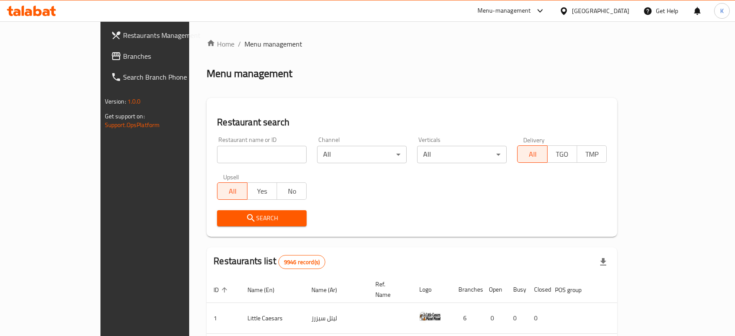 The height and width of the screenshot is (336, 735). I want to click on div: Total records count, so click(302, 262).